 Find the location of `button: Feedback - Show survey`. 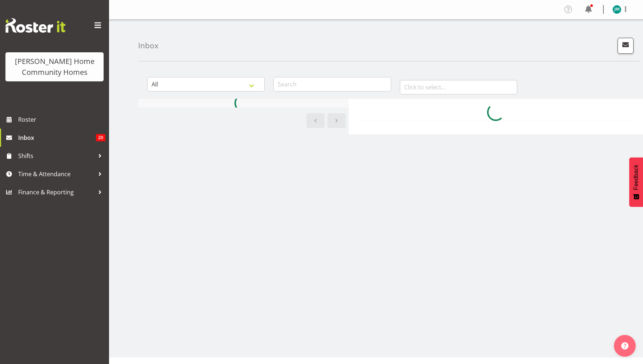

button: Feedback - Show survey is located at coordinates (636, 182).